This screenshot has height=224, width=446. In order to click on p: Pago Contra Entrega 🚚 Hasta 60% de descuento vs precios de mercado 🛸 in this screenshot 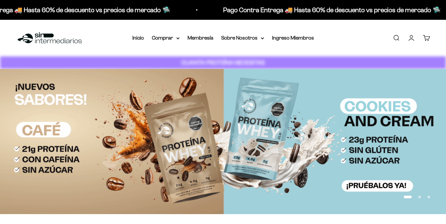, I will do `click(332, 10)`.